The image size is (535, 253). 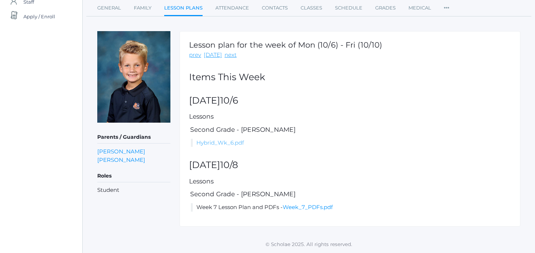 What do you see at coordinates (39, 16) in the screenshot?
I see `span: Apply / Enroll` at bounding box center [39, 16].